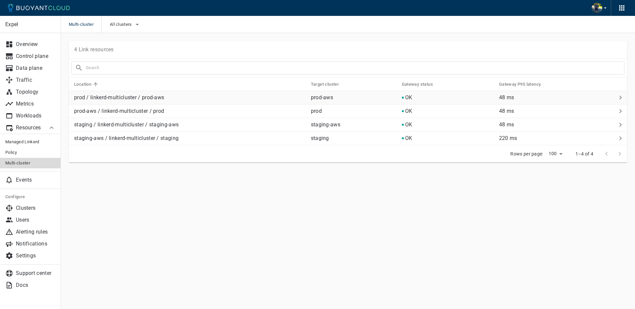 The height and width of the screenshot is (309, 635). Describe the element at coordinates (87, 84) in the screenshot. I see `span: Location` at that location.